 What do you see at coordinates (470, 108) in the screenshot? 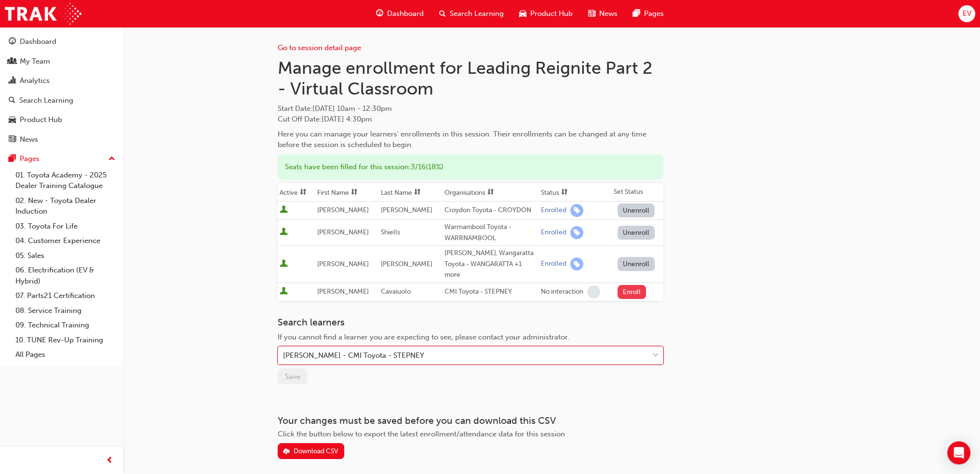
I see `span: Start Date :` at bounding box center [470, 108].